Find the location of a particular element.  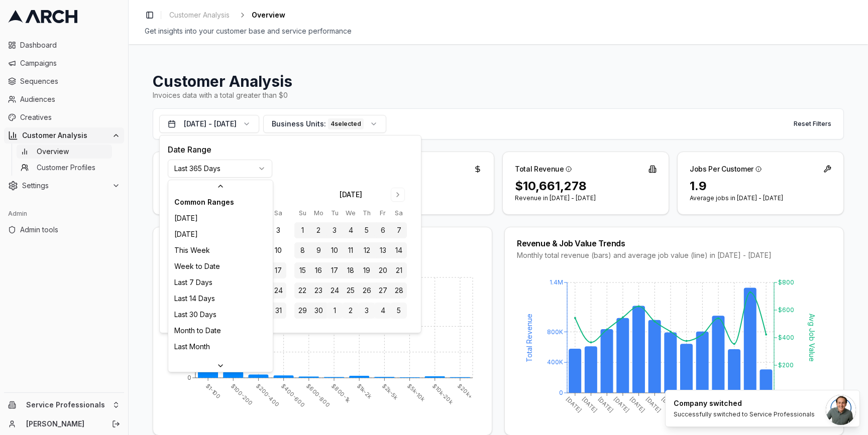

span: Last 7 Days is located at coordinates (193, 282).